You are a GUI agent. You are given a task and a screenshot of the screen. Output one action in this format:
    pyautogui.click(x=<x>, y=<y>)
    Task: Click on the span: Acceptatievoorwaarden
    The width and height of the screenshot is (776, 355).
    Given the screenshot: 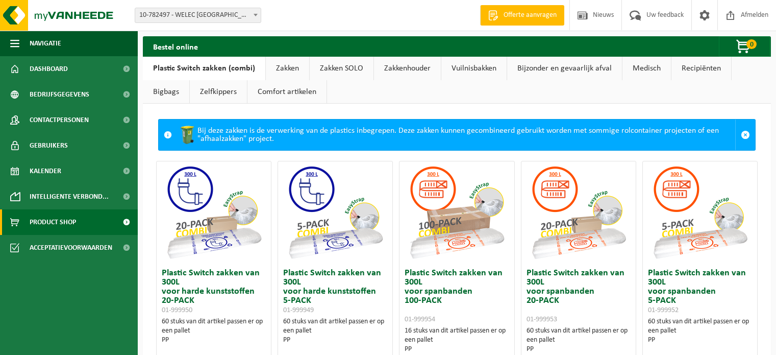 What is the action you would take?
    pyautogui.click(x=71, y=247)
    